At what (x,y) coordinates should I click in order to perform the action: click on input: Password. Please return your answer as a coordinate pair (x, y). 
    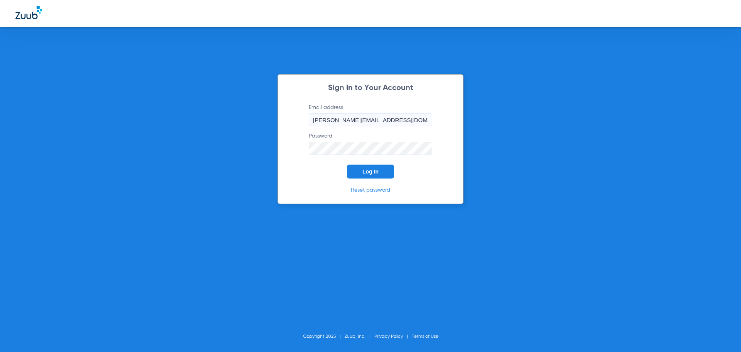
    Looking at the image, I should click on (371, 148).